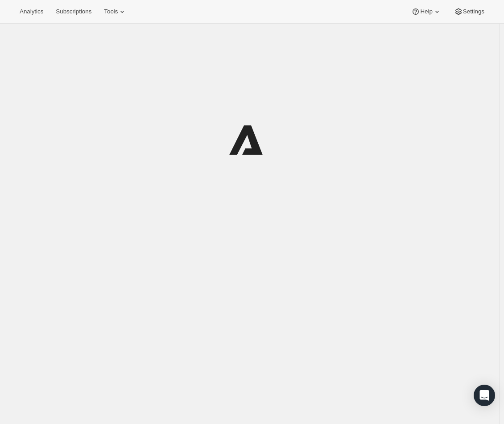 This screenshot has width=504, height=424. I want to click on span: Analytics, so click(31, 12).